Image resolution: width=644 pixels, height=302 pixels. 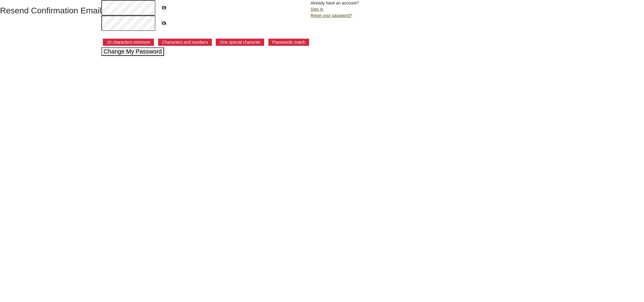 What do you see at coordinates (128, 42) in the screenshot?
I see `p: 10 characters minimum` at bounding box center [128, 42].